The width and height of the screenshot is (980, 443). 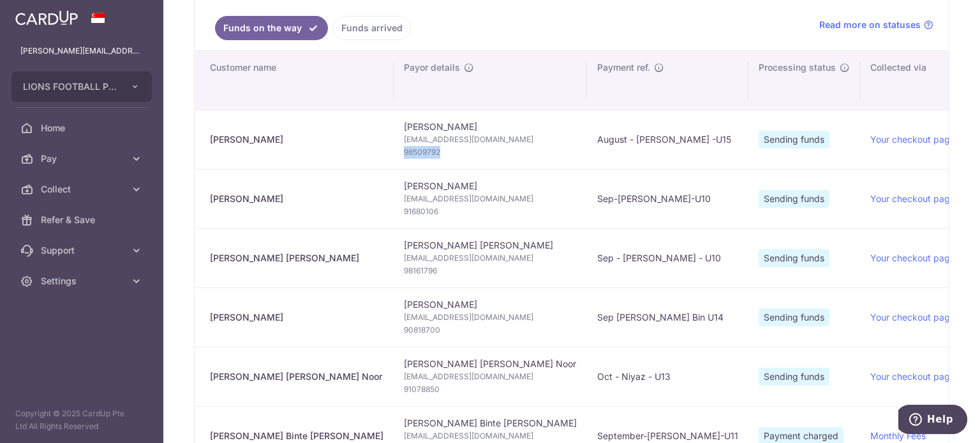 I want to click on span: Payment ref., so click(x=623, y=67).